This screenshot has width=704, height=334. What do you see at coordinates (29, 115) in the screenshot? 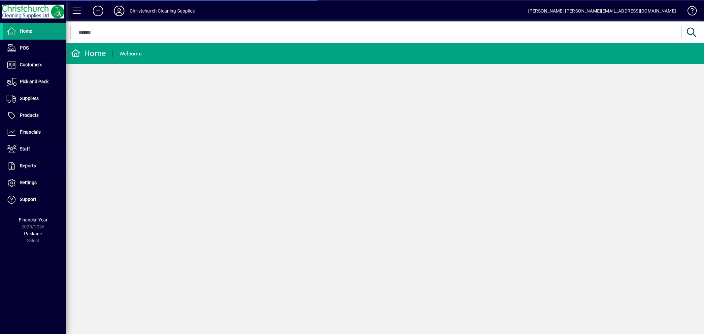
I see `span: Products` at bounding box center [29, 115].